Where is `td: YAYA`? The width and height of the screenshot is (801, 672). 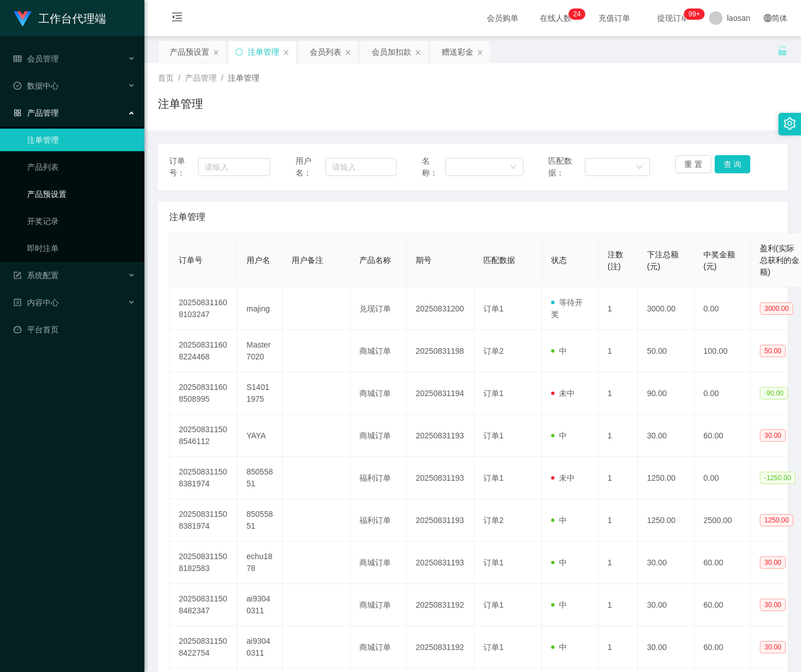
td: YAYA is located at coordinates (261, 435).